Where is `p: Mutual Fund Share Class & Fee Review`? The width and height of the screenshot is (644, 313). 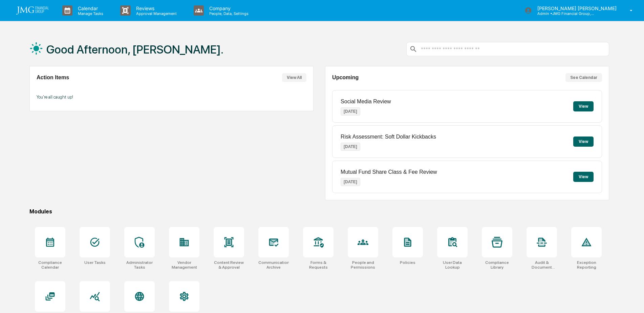
p: Mutual Fund Share Class & Fee Review is located at coordinates (389, 172).